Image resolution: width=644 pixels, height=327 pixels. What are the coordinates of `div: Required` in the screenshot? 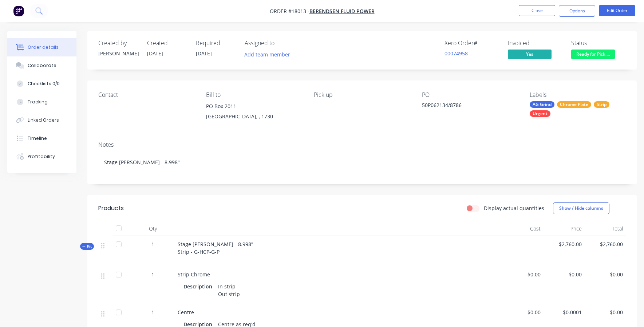 It's located at (216, 43).